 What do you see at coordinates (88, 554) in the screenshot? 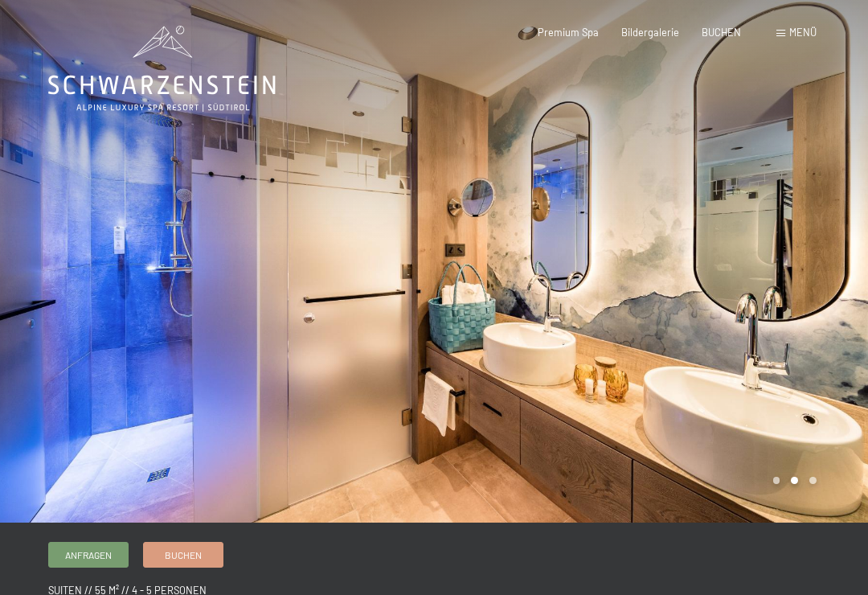
I see `span: Anfragen` at bounding box center [88, 554].